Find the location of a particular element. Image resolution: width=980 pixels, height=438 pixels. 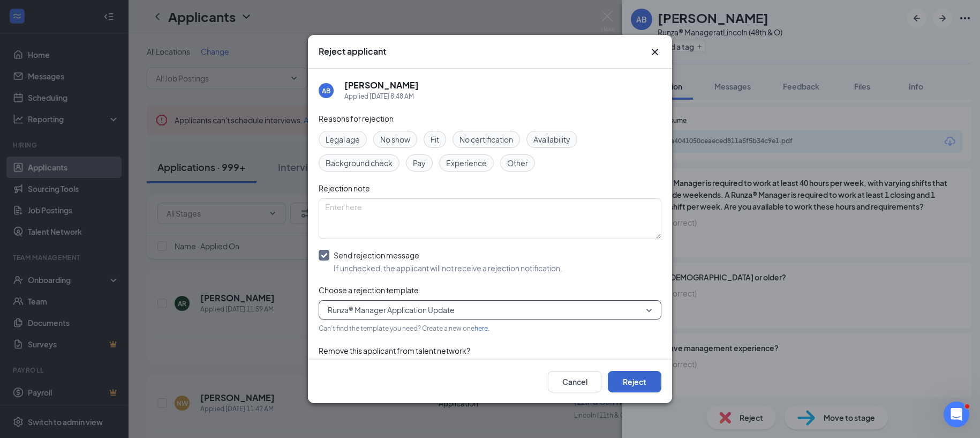

button: Reject is located at coordinates (635, 382).